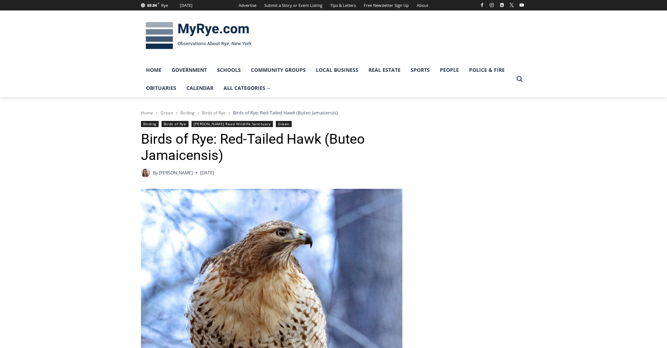 The height and width of the screenshot is (348, 667). What do you see at coordinates (214, 113) in the screenshot?
I see `span: Birds of Rye` at bounding box center [214, 113].